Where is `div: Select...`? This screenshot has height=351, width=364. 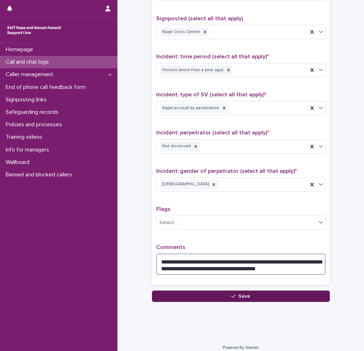 div: Select... is located at coordinates (168, 223).